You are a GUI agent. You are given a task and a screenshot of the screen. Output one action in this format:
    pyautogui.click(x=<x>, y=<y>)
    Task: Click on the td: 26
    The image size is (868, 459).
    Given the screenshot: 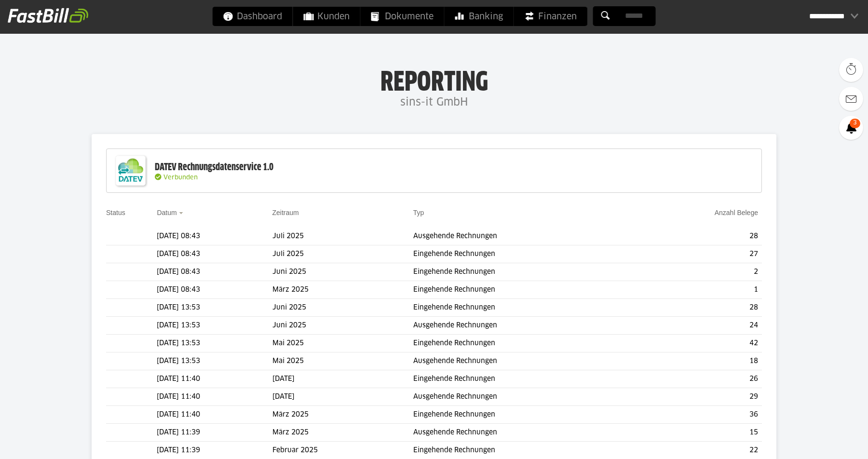 What is the action you would take?
    pyautogui.click(x=698, y=379)
    